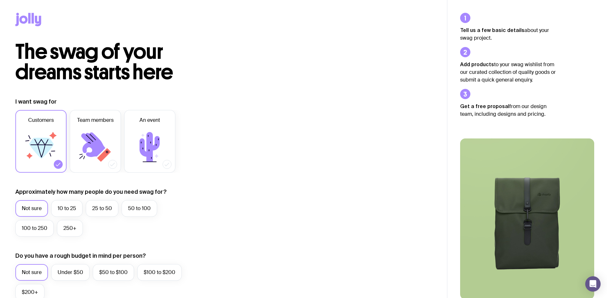  I want to click on label: 25 to 50, so click(102, 209).